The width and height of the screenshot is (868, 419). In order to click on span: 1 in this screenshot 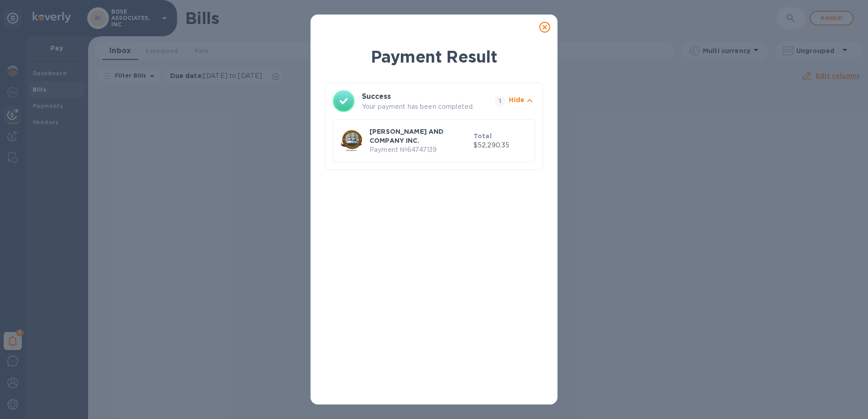, I will do `click(500, 101)`.